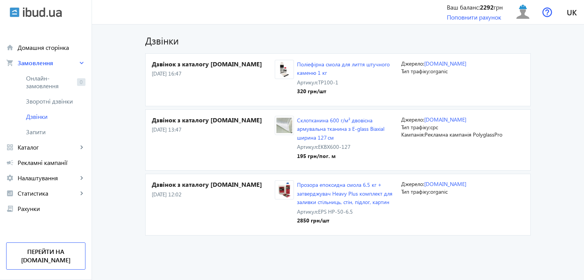 The image size is (584, 280). Describe the element at coordinates (346, 91) in the screenshot. I see `div: 320 грн /шт` at that location.